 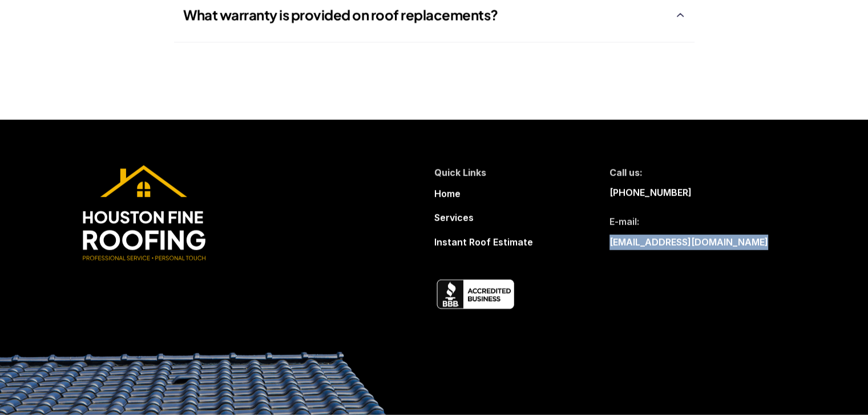 What do you see at coordinates (454, 218) in the screenshot?
I see `a: Services` at bounding box center [454, 218].